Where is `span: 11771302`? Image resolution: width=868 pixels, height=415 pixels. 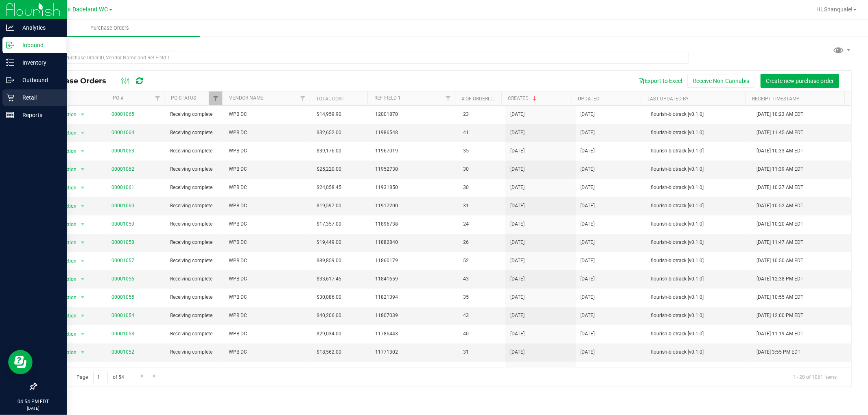
span: 11771302 is located at coordinates (414, 352).